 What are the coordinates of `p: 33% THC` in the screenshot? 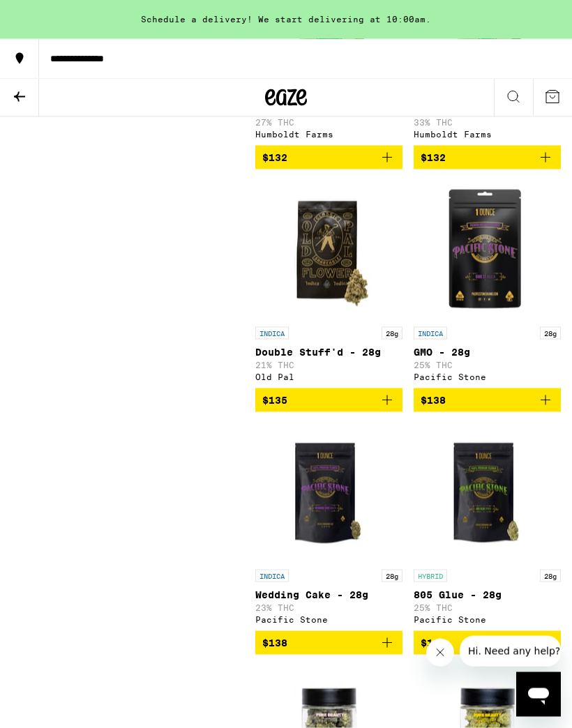 It's located at (486, 122).